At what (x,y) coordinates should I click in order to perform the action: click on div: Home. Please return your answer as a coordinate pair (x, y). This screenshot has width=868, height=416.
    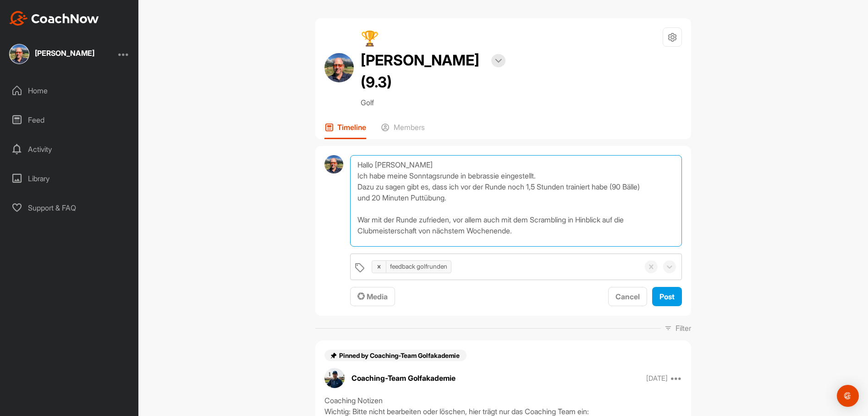
    Looking at the image, I should click on (70, 91).